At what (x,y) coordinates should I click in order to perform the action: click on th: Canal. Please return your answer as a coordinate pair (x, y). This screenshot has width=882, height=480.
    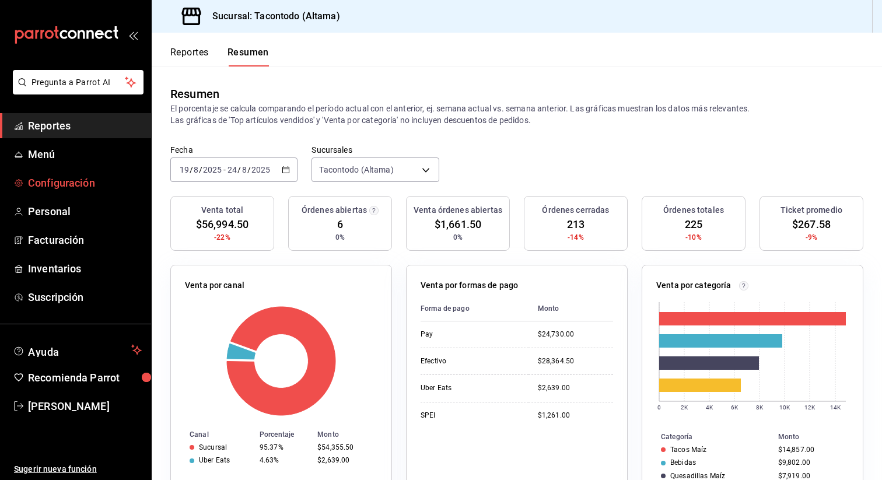
    Looking at the image, I should click on (213, 434).